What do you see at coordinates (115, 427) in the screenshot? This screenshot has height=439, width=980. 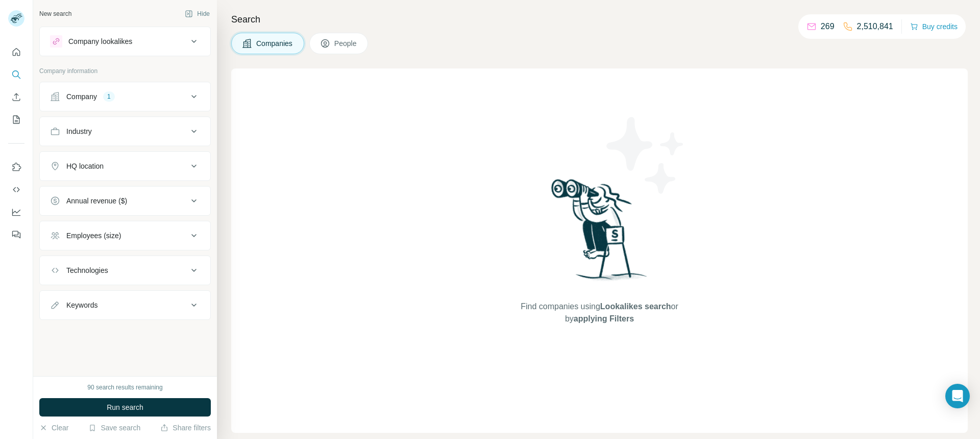 I see `button: Save search` at bounding box center [115, 427].